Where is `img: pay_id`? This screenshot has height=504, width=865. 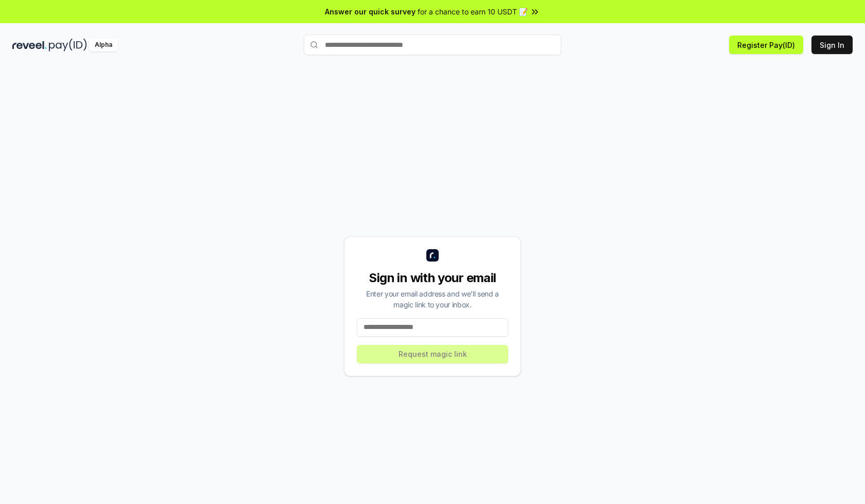
img: pay_id is located at coordinates (68, 45).